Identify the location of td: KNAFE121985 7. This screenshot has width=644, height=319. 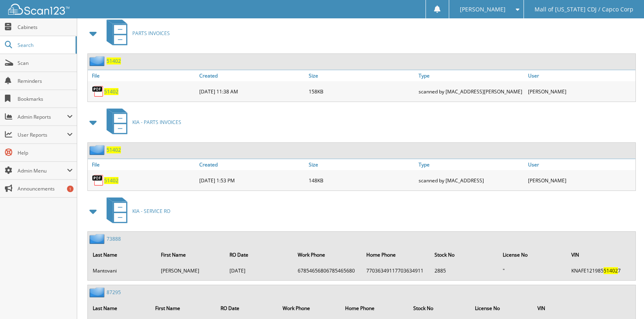
(601, 271).